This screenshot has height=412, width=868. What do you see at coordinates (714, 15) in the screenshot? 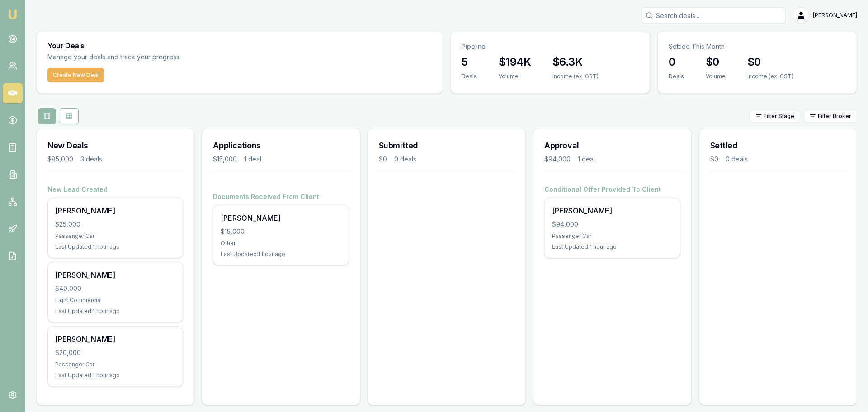
I see `input: Search deals` at bounding box center [714, 15].